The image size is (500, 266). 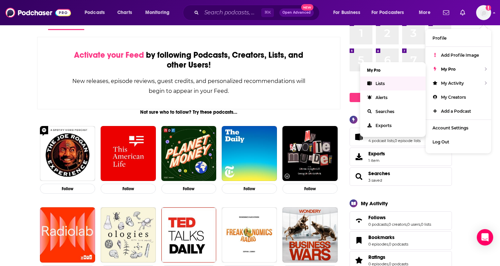 What do you see at coordinates (458, 128) in the screenshot?
I see `a: Account Settings` at bounding box center [458, 128].